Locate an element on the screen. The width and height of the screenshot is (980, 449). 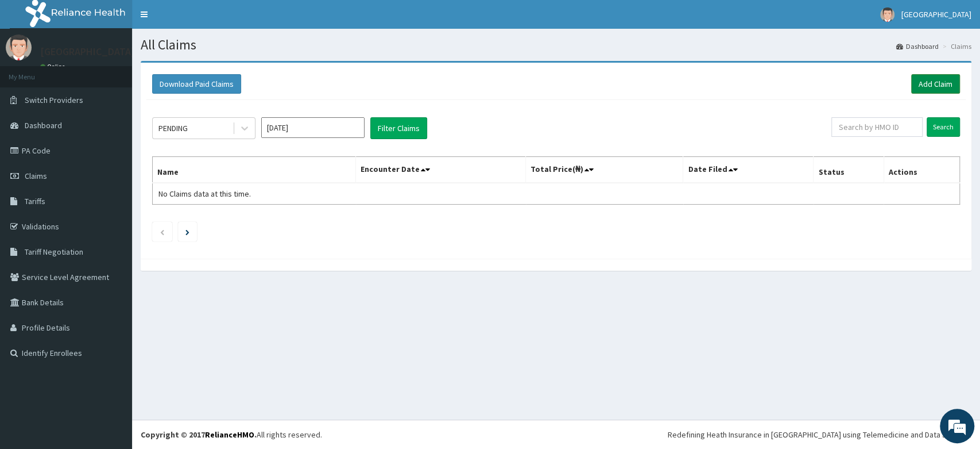
span: Tariff Negotiation is located at coordinates (54, 251).